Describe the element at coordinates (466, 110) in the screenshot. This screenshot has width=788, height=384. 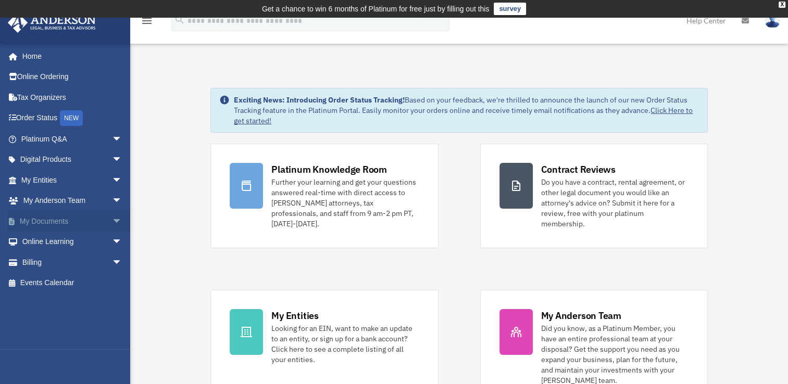
I see `div: Based on your feedback, we're thrilled to announce the launch of our new Order Status Tracking fe...` at that location.